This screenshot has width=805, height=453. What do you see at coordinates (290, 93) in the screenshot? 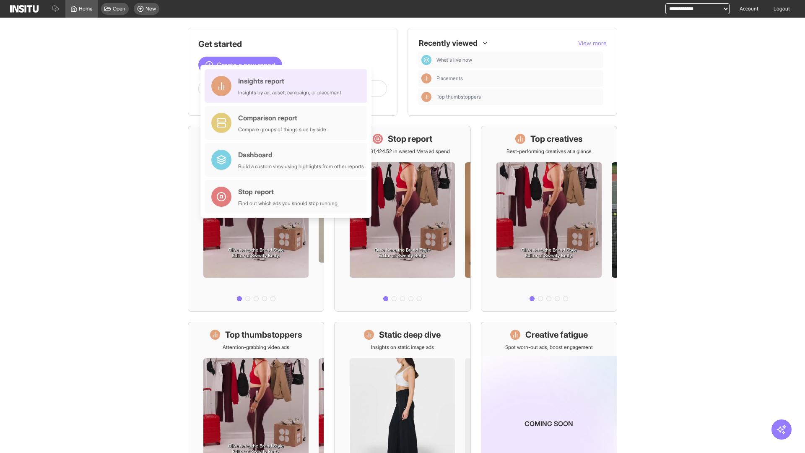
I see `div: Insights by ad, adset, campaign, or placement` at bounding box center [290, 93].